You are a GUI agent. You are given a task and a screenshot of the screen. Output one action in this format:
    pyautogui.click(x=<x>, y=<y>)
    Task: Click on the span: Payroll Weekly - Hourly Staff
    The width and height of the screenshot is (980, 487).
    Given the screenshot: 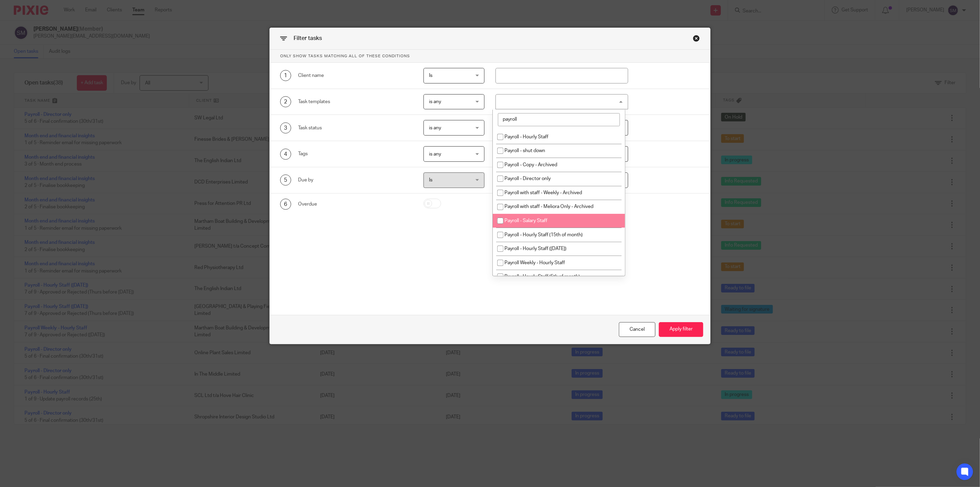 What is the action you would take?
    pyautogui.click(x=534, y=263)
    